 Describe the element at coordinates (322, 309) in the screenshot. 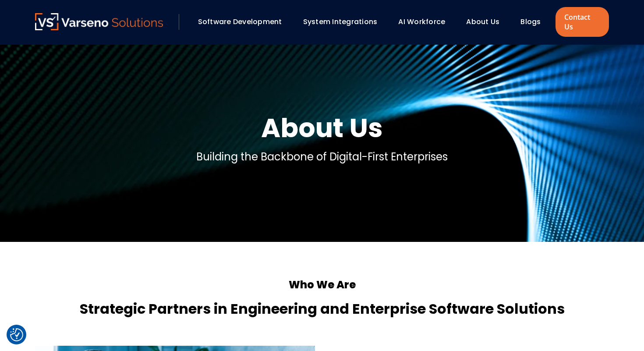

I see `h4: Strategic Partners in Engineering and Enterprise Software Solutions` at that location.